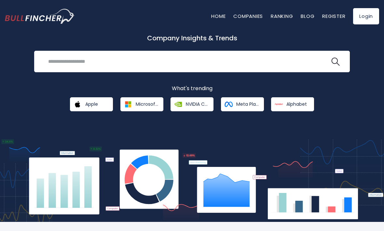 This screenshot has height=231, width=384. I want to click on img: search icon, so click(336, 62).